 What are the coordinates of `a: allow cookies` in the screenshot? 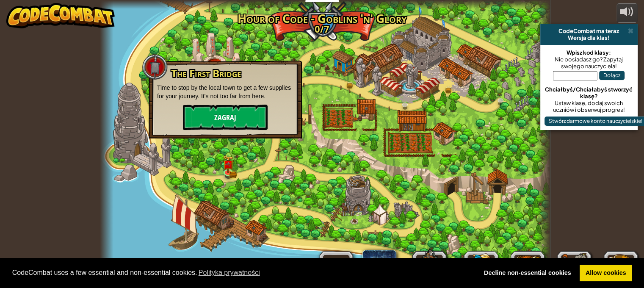 It's located at (605, 273).